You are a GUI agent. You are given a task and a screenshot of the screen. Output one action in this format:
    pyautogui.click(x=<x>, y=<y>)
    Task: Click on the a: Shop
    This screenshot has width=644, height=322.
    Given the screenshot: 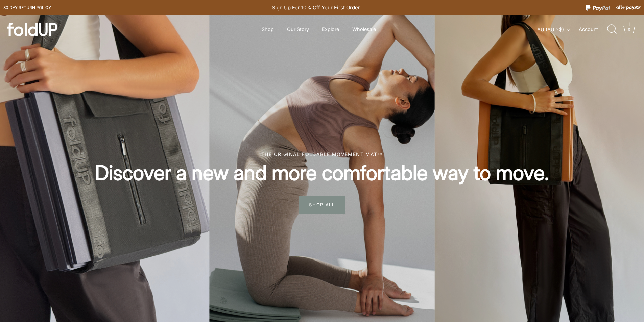 What is the action you would take?
    pyautogui.click(x=268, y=29)
    